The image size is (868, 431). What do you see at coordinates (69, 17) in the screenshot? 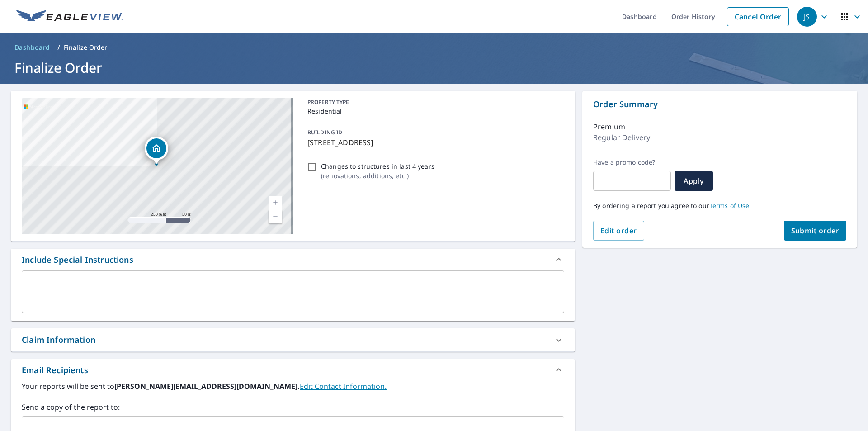
I see `img: EV Logo` at bounding box center [69, 17].